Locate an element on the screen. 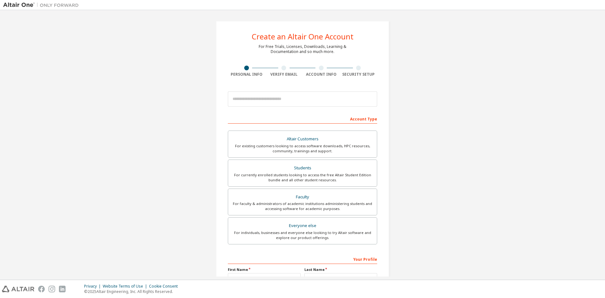 The height and width of the screenshot is (298, 605). div: Create an Altair One Account is located at coordinates (302, 37).